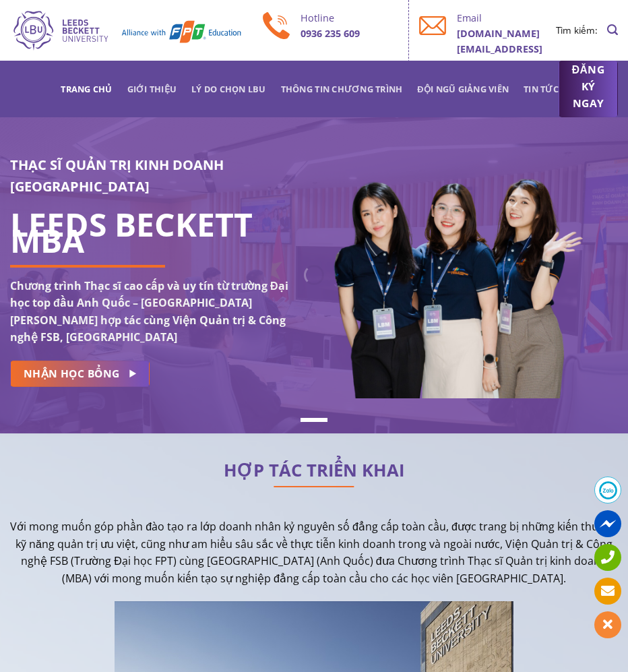 This screenshot has height=672, width=628. What do you see at coordinates (342, 89) in the screenshot?
I see `a: Thông tin chương trình` at bounding box center [342, 89].